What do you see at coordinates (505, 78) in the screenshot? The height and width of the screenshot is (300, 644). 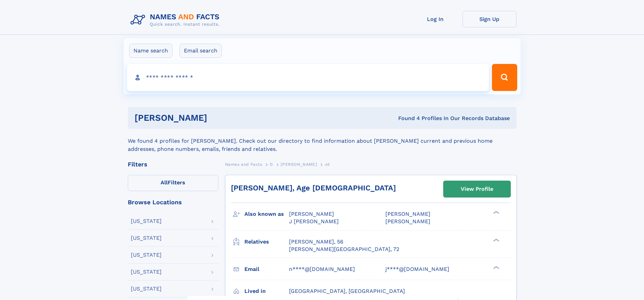 I see `button: Search Button` at bounding box center [505, 78].